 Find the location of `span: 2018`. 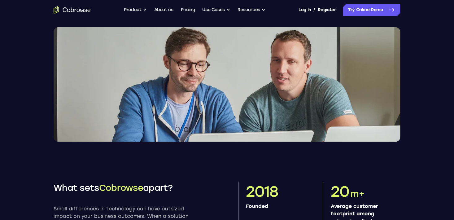

span: 2018 is located at coordinates (262, 191).